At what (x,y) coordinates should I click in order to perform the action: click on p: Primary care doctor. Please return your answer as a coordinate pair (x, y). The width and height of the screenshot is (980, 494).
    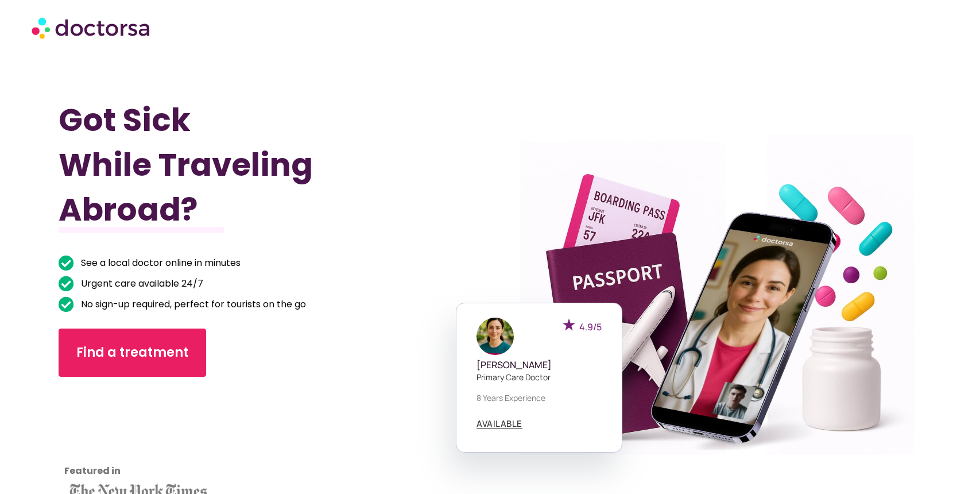
    Looking at the image, I should click on (540, 377).